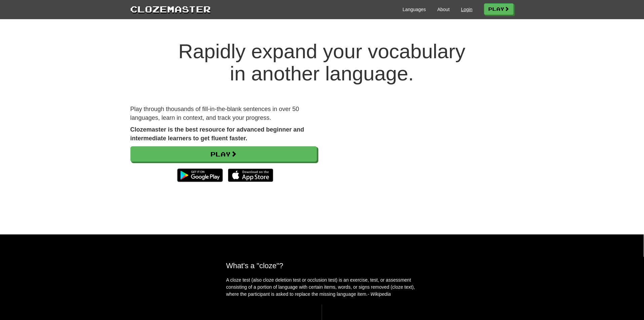  What do you see at coordinates (444, 9) in the screenshot?
I see `a: About` at bounding box center [444, 9].